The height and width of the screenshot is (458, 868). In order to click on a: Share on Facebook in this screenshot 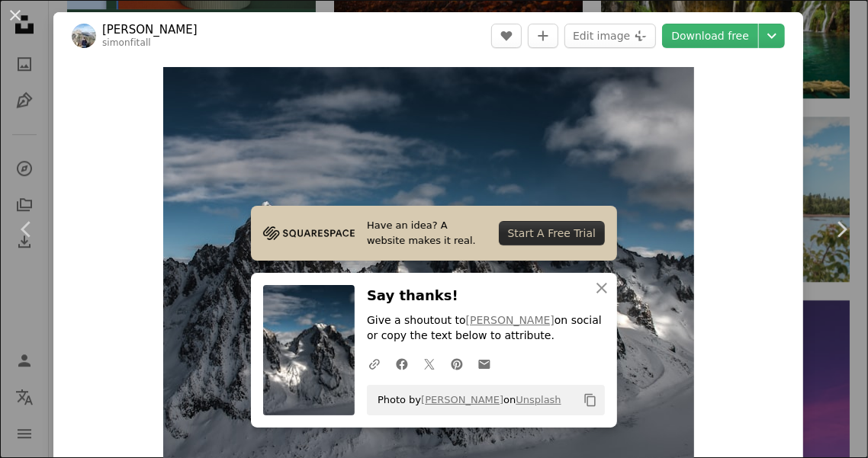, I will do `click(402, 363)`.